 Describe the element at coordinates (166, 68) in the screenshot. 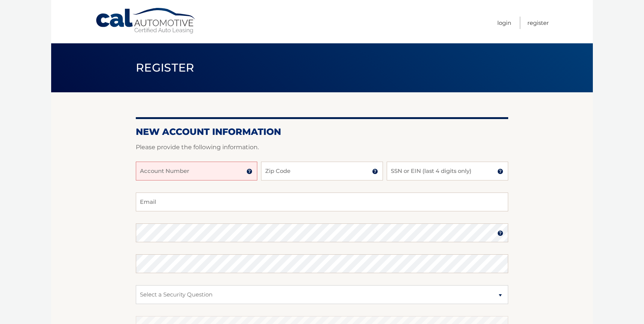

I see `span: Register` at that location.